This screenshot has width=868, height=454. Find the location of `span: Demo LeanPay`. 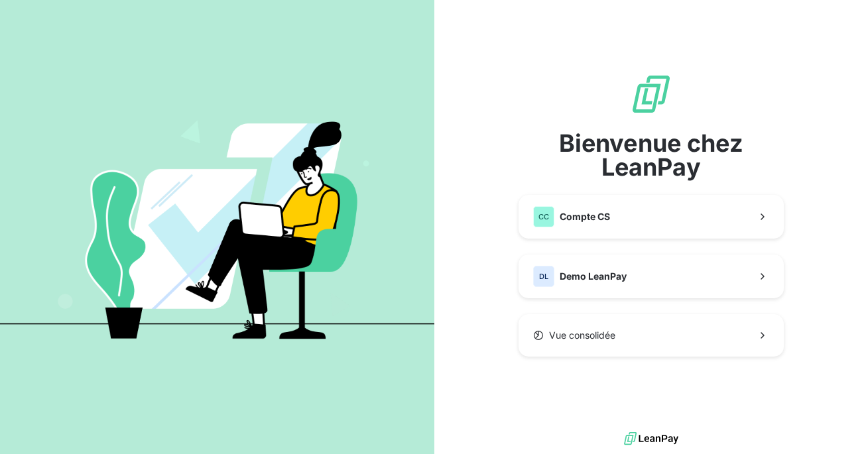

span: Demo LeanPay is located at coordinates (593, 276).